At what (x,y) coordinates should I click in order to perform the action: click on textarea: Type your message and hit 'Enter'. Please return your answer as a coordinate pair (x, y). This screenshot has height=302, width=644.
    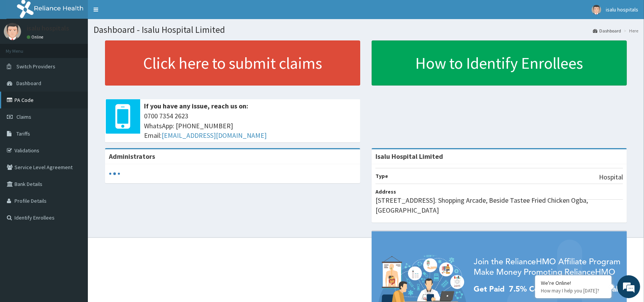
    Looking at the image, I should click on (74, 222).